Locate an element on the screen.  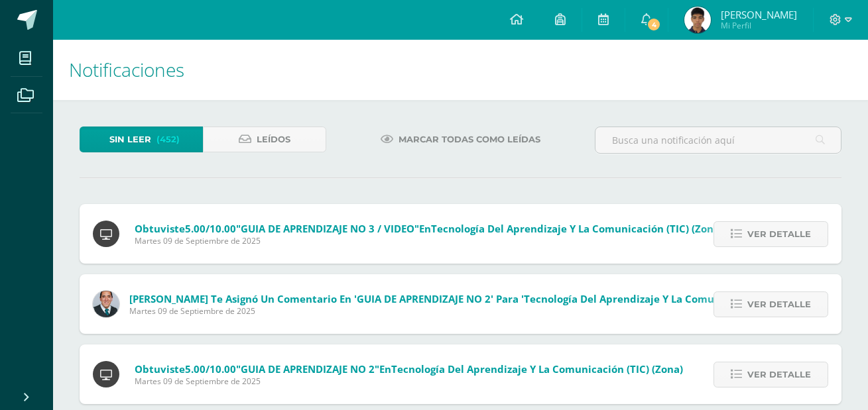
span: Mi Perfil is located at coordinates (758, 25).